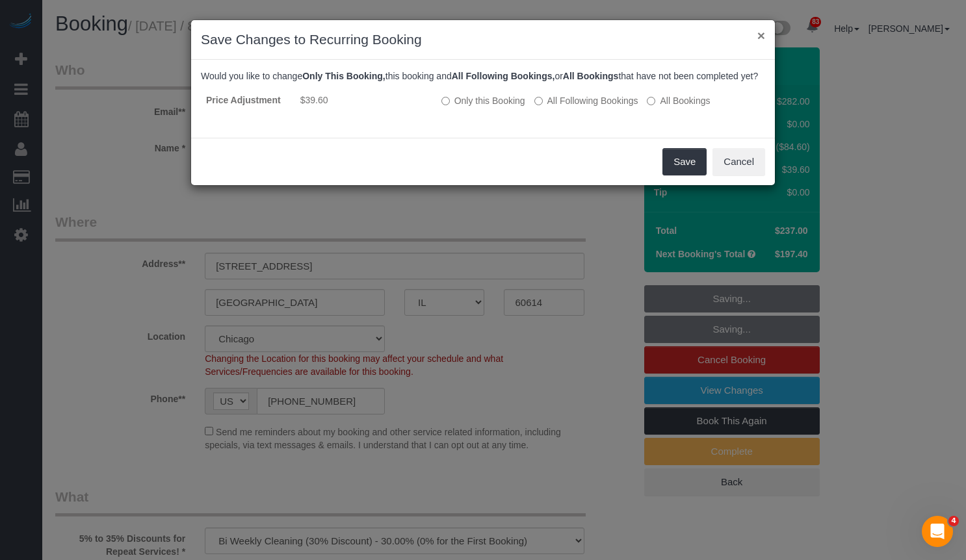  What do you see at coordinates (685, 162) in the screenshot?
I see `button: Save` at bounding box center [685, 162].